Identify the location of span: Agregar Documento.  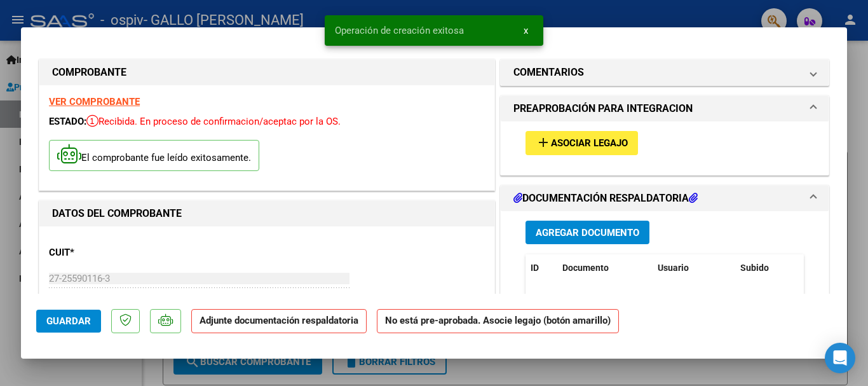
(587, 233).